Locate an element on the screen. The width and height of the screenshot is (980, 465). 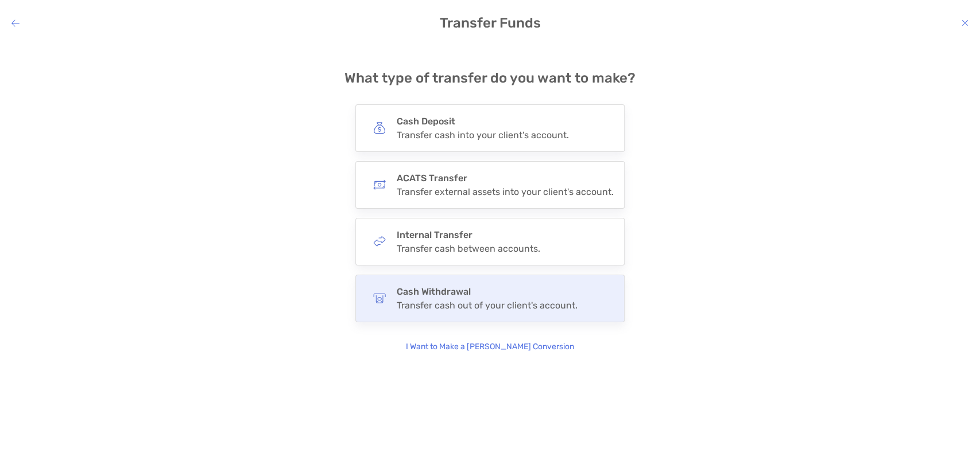
div: Transfer cash between accounts. is located at coordinates (468, 249).